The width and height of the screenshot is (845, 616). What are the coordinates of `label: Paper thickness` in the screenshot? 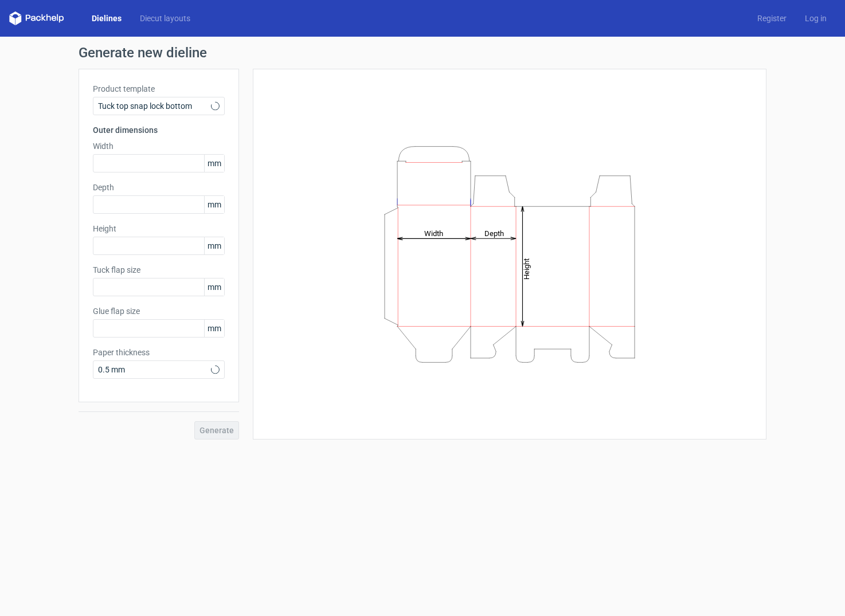 It's located at (159, 352).